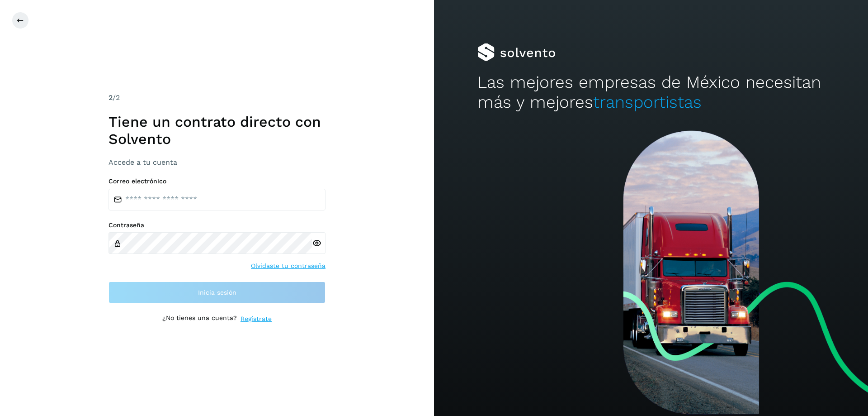 Image resolution: width=868 pixels, height=416 pixels. What do you see at coordinates (217, 292) in the screenshot?
I see `button: Inicia sesión` at bounding box center [217, 292].